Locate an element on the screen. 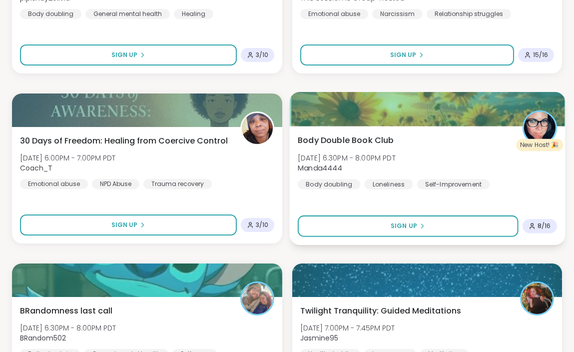  span: Body Double Book Club is located at coordinates (345, 140).